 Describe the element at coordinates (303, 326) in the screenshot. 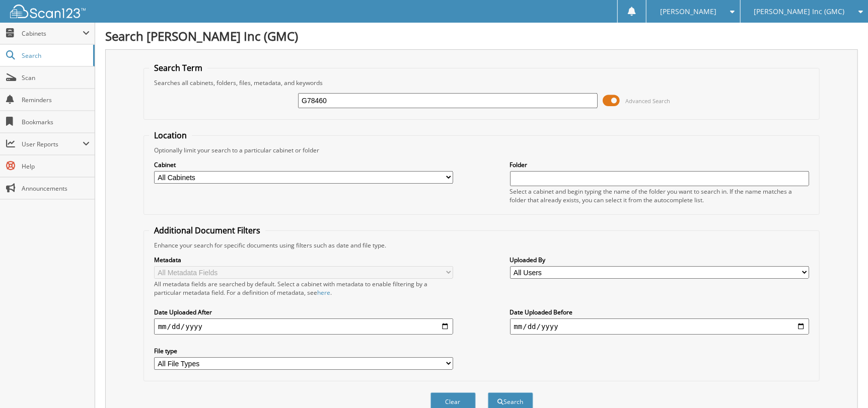

I see `input: start` at that location.